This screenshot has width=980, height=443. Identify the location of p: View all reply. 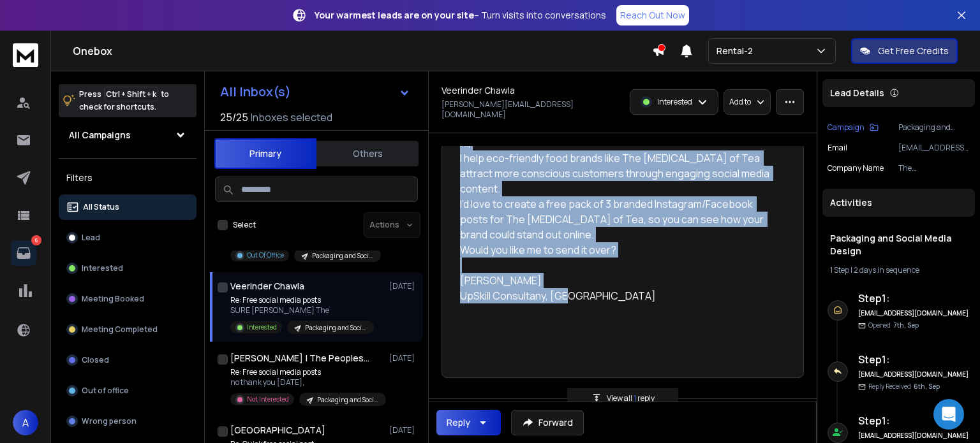
(630, 399).